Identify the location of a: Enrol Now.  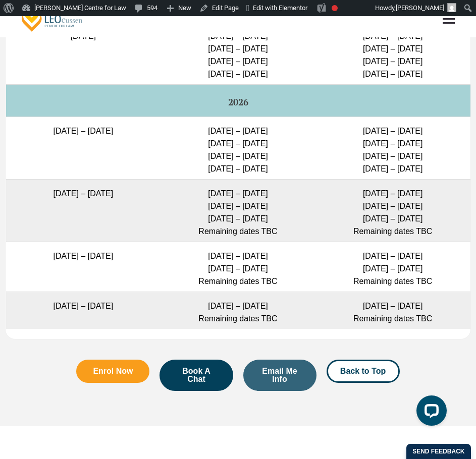
(112, 371).